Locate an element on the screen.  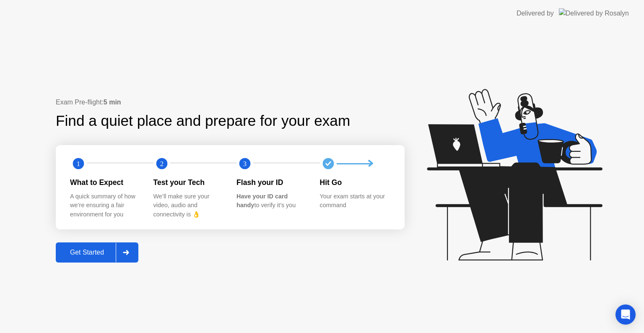
text: 3 is located at coordinates (245, 164).